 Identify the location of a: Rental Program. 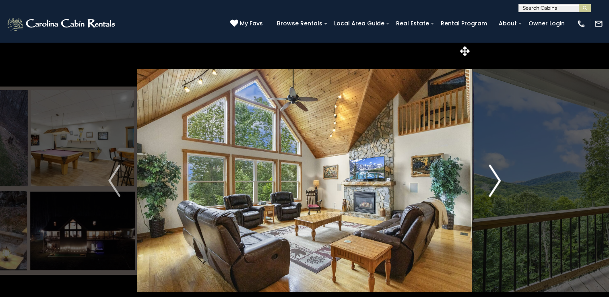
(464, 23).